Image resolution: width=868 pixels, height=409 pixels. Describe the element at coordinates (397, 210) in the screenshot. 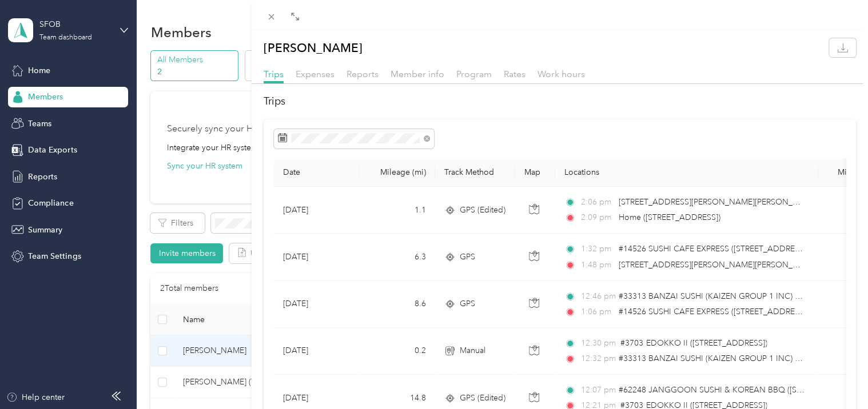

I see `td: 1.1` at that location.